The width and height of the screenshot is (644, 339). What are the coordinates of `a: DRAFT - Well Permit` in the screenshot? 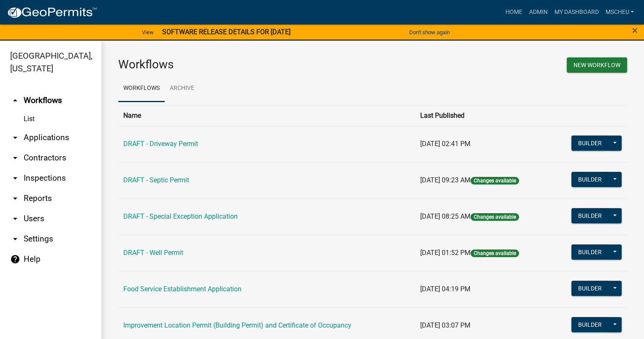 It's located at (153, 252).